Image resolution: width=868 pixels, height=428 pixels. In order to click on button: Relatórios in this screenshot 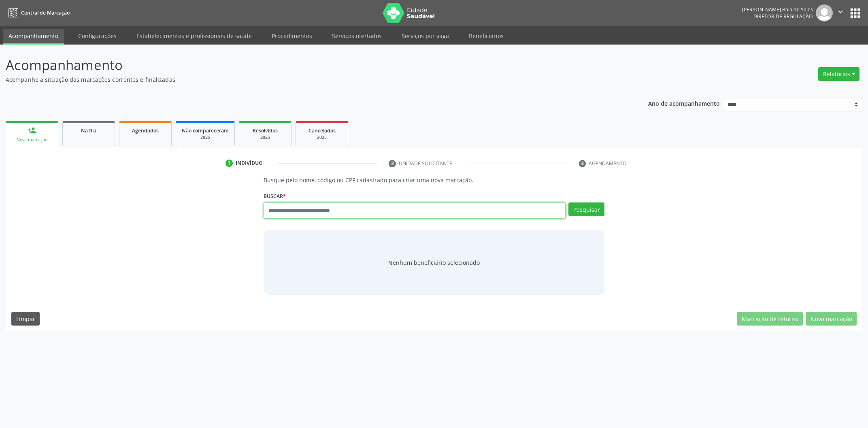, I will do `click(839, 74)`.